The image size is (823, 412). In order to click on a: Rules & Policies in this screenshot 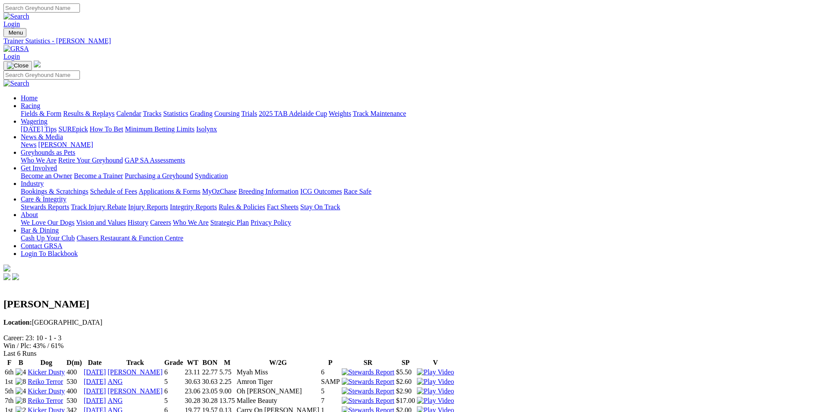, I will do `click(242, 207)`.